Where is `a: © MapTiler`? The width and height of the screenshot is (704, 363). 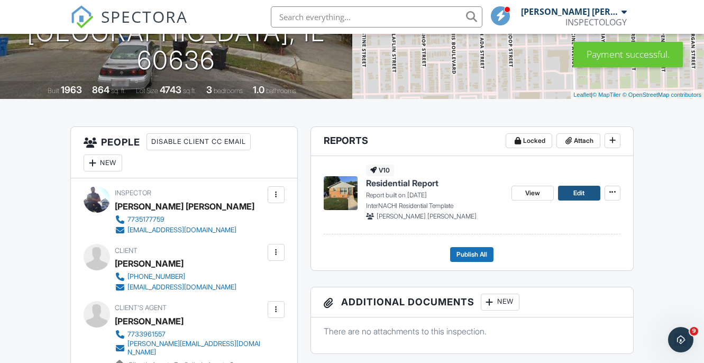 a: © MapTiler is located at coordinates (607, 95).